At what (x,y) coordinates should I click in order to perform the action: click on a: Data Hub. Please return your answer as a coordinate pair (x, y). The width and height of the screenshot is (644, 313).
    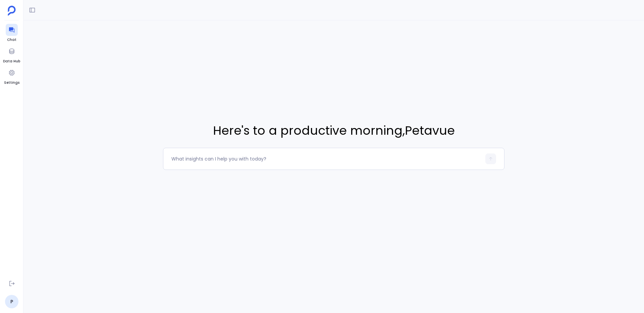
    Looking at the image, I should click on (11, 55).